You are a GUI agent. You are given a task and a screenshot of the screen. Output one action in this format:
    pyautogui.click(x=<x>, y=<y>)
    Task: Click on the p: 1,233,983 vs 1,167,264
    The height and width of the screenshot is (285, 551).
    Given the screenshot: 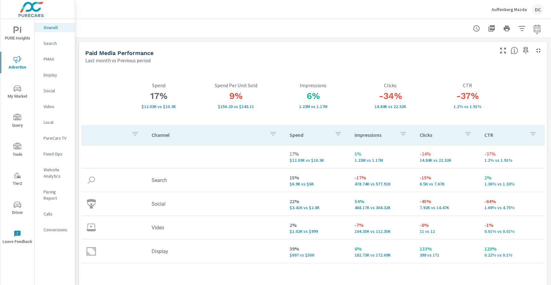 What is the action you would take?
    pyautogui.click(x=382, y=160)
    